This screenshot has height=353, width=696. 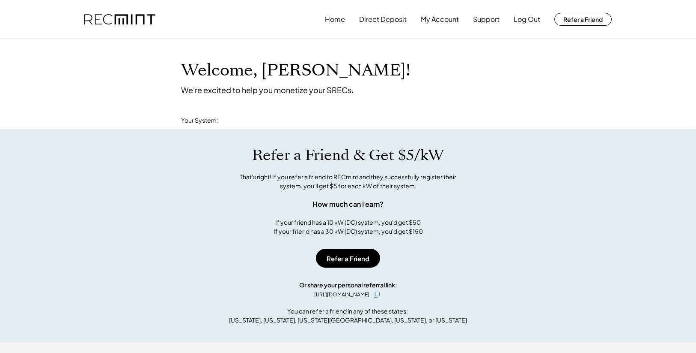 I want to click on button: My Account, so click(x=440, y=19).